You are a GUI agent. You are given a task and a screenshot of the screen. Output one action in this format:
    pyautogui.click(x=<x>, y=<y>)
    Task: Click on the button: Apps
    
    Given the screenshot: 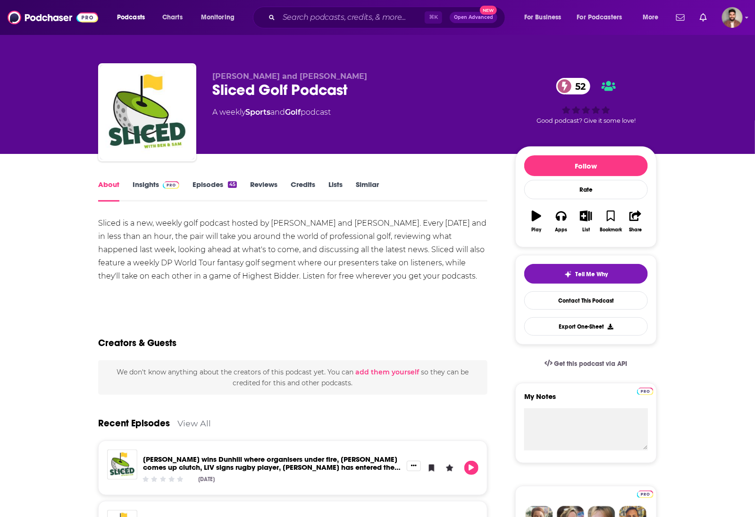 What is the action you would take?
    pyautogui.click(x=561, y=221)
    